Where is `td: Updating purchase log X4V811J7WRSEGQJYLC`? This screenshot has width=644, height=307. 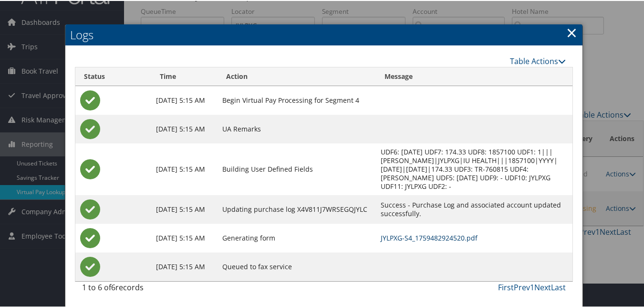 td: Updating purchase log X4V811J7WRSEGQJYLC is located at coordinates (297, 209).